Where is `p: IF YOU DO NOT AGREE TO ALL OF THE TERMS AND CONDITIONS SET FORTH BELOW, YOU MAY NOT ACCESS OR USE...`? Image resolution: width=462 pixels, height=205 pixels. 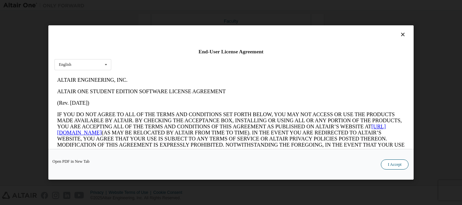 p: IF YOU DO NOT AGREE TO ALL OF THE TERMS AND CONDITIONS SET FORTH BELOW, YOU MAY NOT ACCESS OR USE... is located at coordinates (177, 62).